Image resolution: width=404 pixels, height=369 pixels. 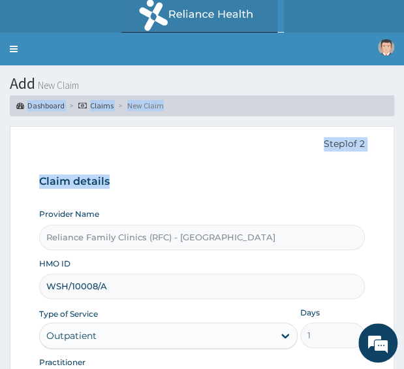 I want to click on div: Chat with us now, so click(x=144, y=82).